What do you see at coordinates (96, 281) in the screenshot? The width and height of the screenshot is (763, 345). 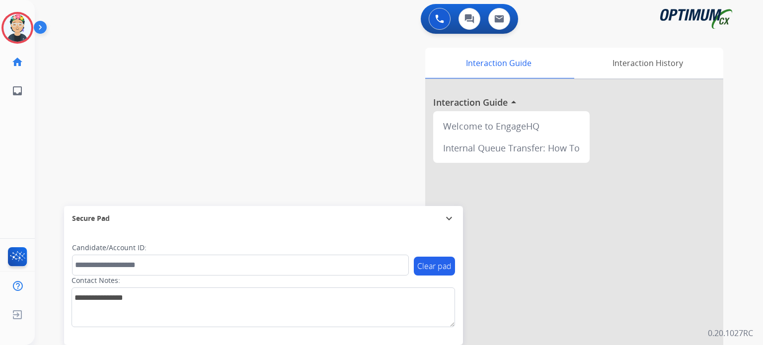 I see `label: Contact Notes:` at bounding box center [96, 281].